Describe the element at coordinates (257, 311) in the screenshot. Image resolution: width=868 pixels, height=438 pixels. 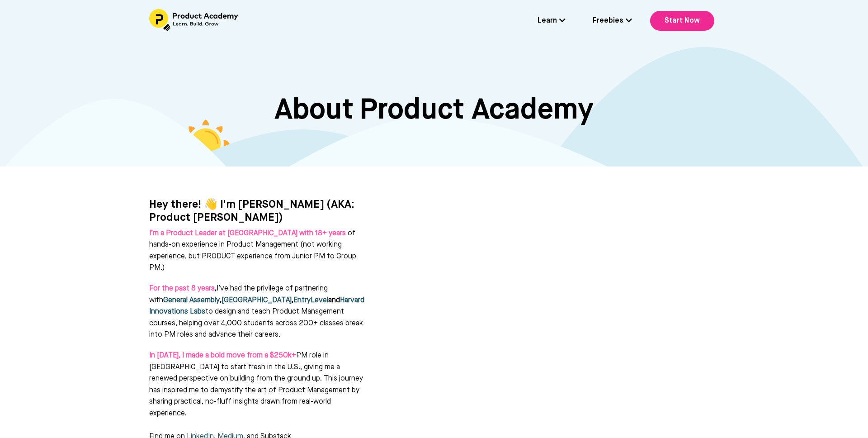
I see `span: I’ve had the privilege of partnering with to design and teach Product Management courses, helping...` at that location.